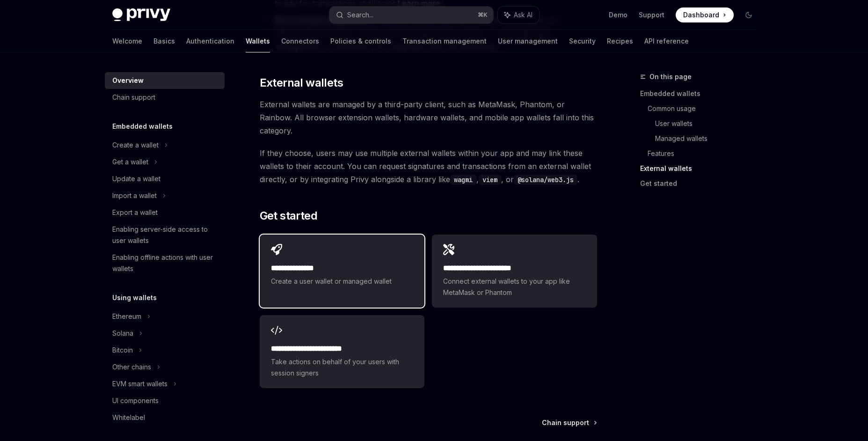  I want to click on div: Get a wallet, so click(130, 162).